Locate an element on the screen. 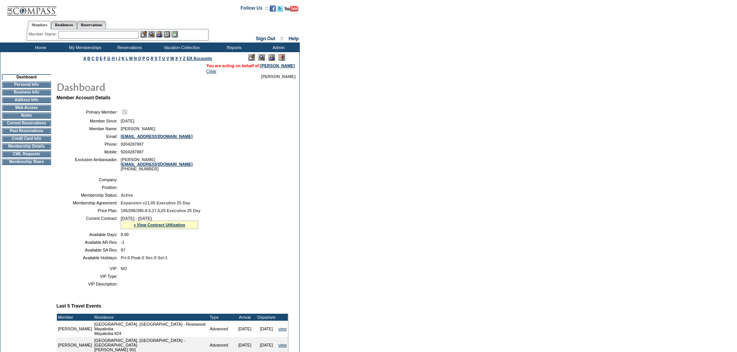  img: Subscribe to our YouTube Channel is located at coordinates (291, 9).